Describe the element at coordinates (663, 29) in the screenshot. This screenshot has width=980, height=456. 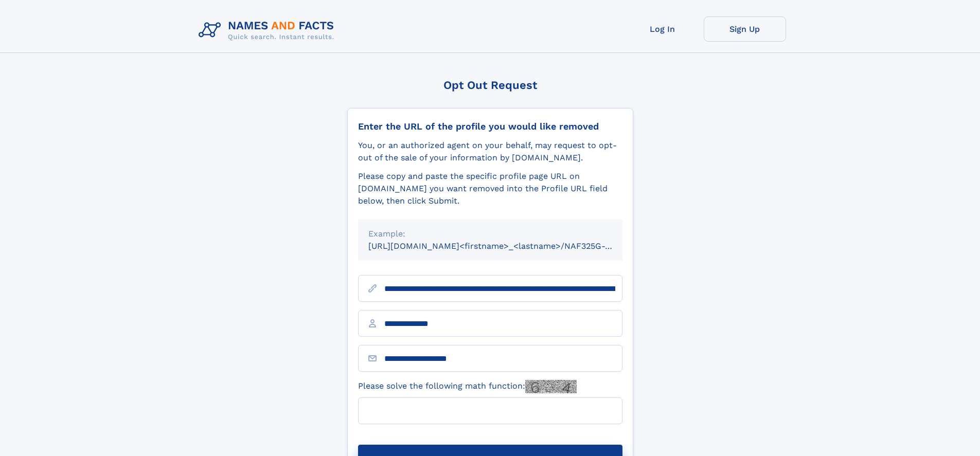
I see `a: Log In` at that location.